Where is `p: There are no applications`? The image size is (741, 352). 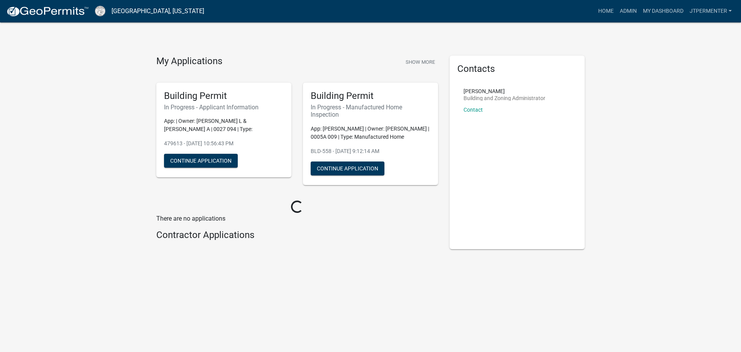 p: There are no applications is located at coordinates (297, 218).